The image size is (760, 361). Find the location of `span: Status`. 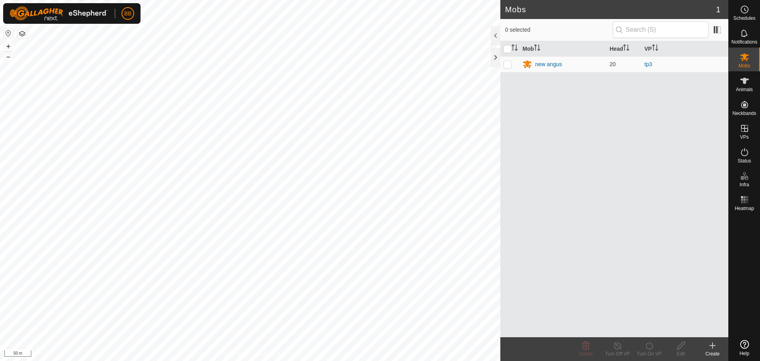

span: Status is located at coordinates (744, 161).